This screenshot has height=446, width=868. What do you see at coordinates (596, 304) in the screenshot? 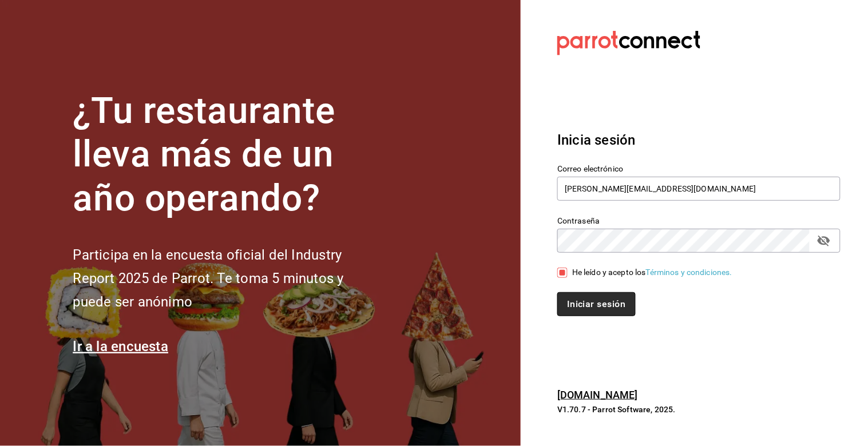
I see `button: Iniciar sesión` at bounding box center [596, 304].